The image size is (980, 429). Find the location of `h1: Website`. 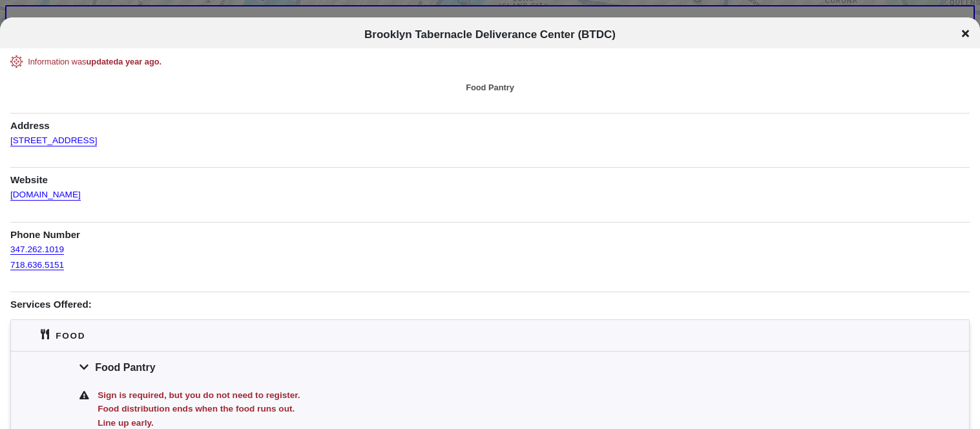

h1: Website is located at coordinates (490, 177).